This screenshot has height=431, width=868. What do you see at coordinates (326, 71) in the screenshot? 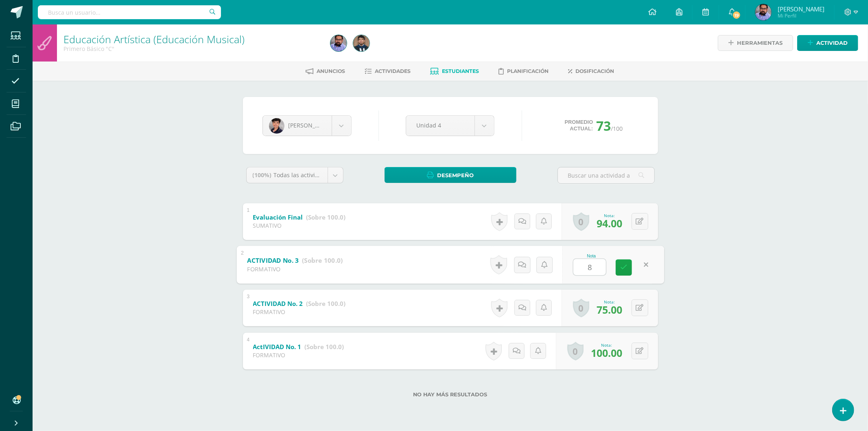
I see `a: Anuncios` at bounding box center [326, 71].